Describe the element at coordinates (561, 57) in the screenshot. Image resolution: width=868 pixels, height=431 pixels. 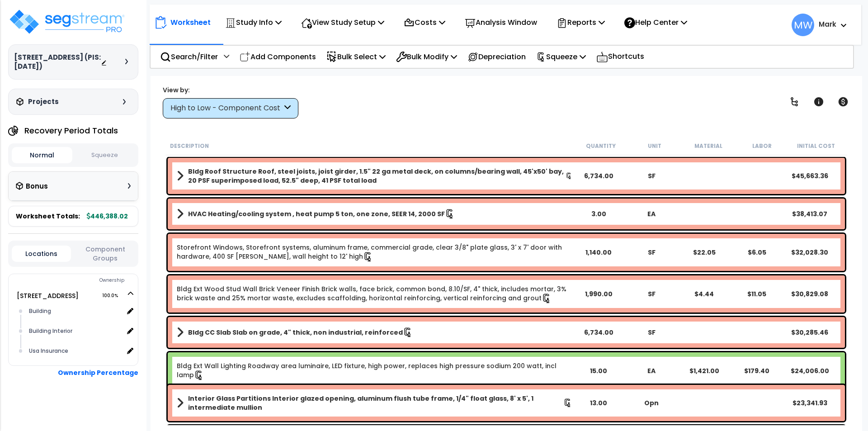
I see `p: Squeeze` at that location.